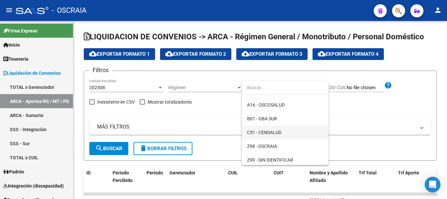 This screenshot has width=447, height=199. What do you see at coordinates (262, 118) in the screenshot?
I see `span: B01 - GBA SUR` at bounding box center [262, 118].